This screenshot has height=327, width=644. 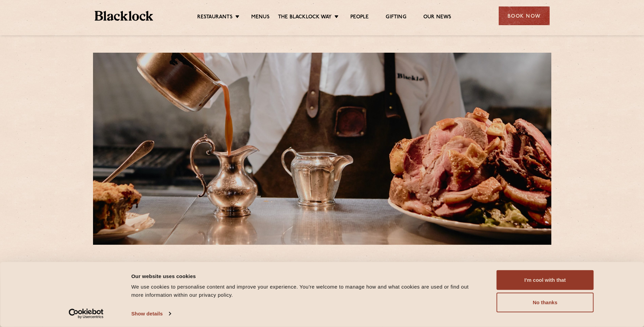 What do you see at coordinates (545, 302) in the screenshot?
I see `button: No thanks` at bounding box center [545, 302].